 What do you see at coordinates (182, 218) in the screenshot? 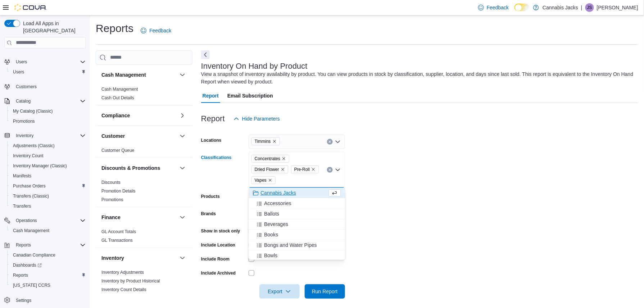
I see `button: Finance` at bounding box center [182, 218].